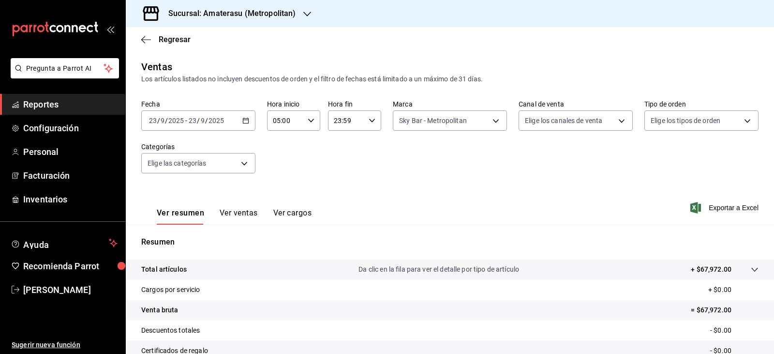 The image size is (774, 354). Describe the element at coordinates (228, 14) in the screenshot. I see `h3: Sucursal: Amaterasu (Metropolitan)` at that location.